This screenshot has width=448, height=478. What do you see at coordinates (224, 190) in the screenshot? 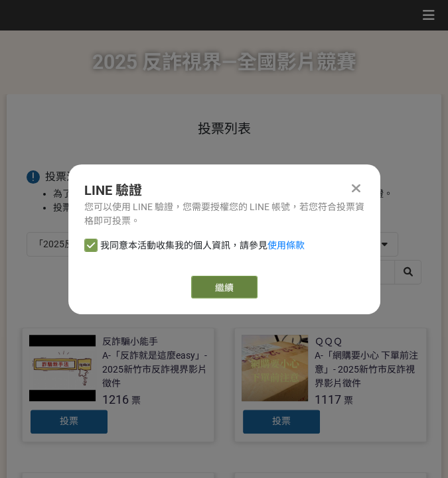
I see `div: LINE 驗證` at bounding box center [224, 190].